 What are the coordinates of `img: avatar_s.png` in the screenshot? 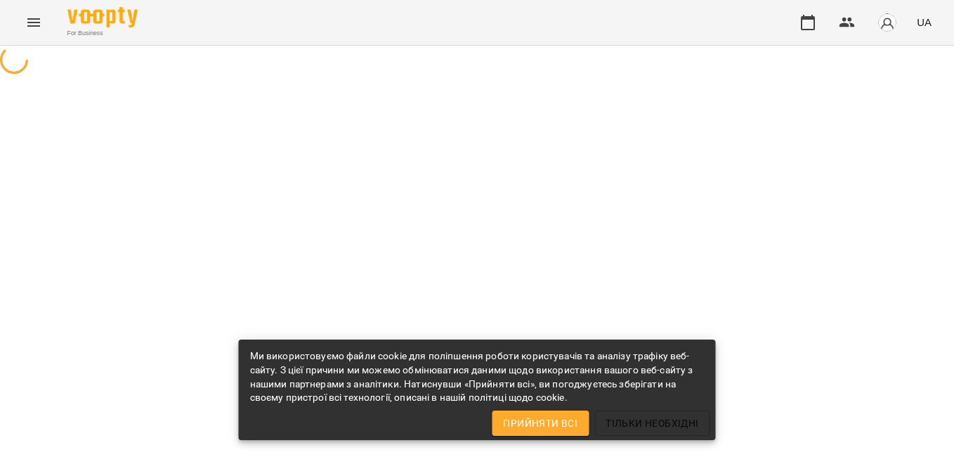 It's located at (887, 22).